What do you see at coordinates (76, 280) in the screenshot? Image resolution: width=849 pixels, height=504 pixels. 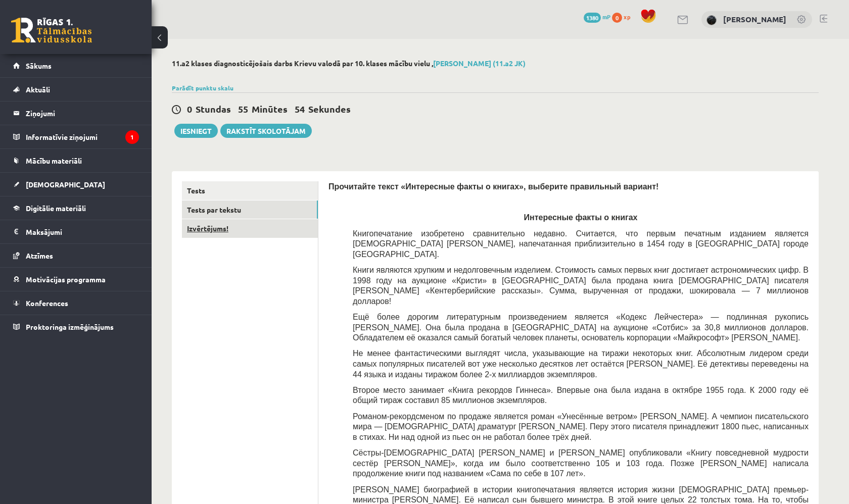 I see `a: Motivācijas programma` at bounding box center [76, 280].